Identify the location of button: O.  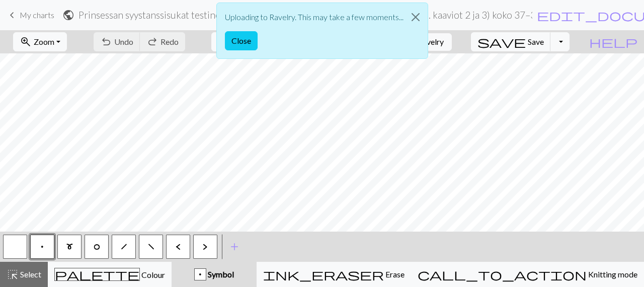
(97, 247).